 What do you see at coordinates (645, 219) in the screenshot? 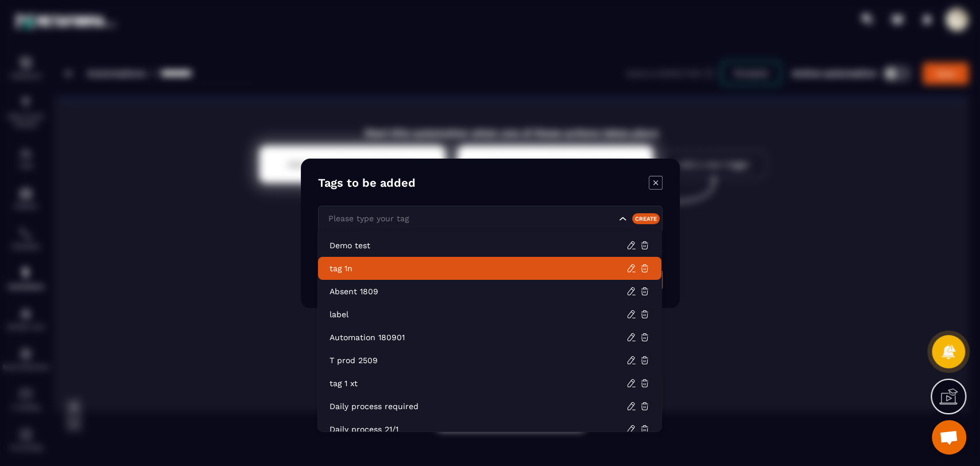
I see `div: Create` at bounding box center [645, 219].